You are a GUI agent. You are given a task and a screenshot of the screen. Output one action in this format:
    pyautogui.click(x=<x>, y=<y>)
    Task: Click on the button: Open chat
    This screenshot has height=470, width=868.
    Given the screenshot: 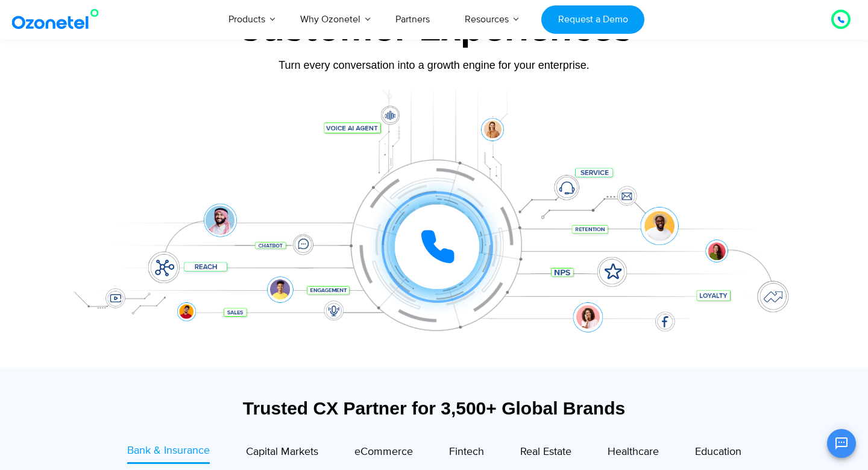 What is the action you would take?
    pyautogui.click(x=842, y=443)
    